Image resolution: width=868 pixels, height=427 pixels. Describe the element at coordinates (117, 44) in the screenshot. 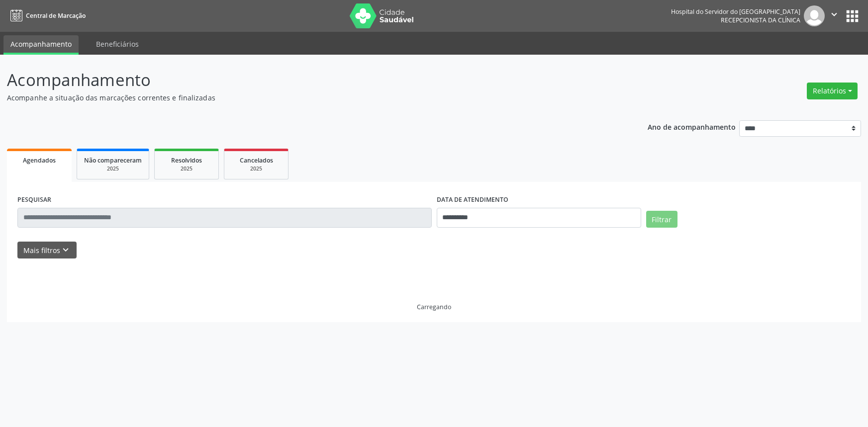

I see `a: Beneficiários` at that location.